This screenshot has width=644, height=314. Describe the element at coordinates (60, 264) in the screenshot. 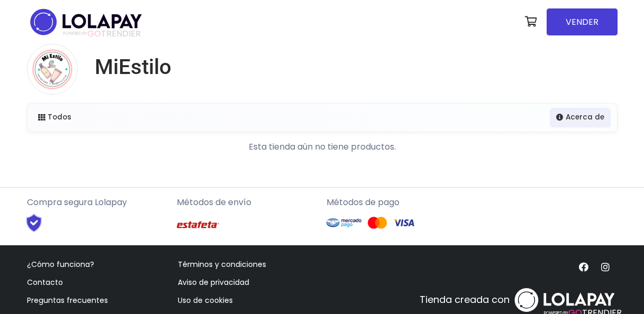

I see `a: ¿Cómo funciona?` at that location.